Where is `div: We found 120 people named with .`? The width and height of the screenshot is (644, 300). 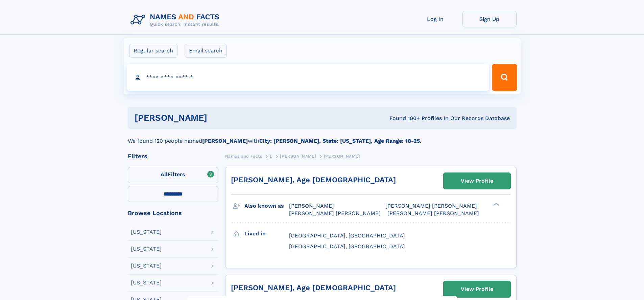 div: We found 120 people named with . is located at coordinates (322, 137).